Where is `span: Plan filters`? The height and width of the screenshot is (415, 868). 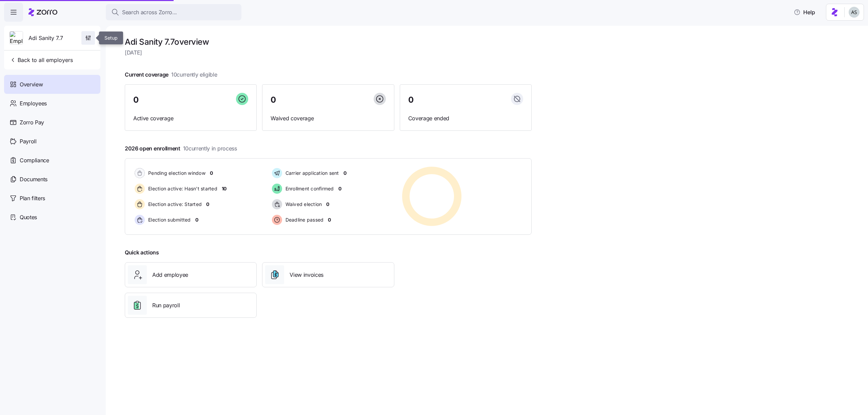
span: Plan filters is located at coordinates (32, 198).